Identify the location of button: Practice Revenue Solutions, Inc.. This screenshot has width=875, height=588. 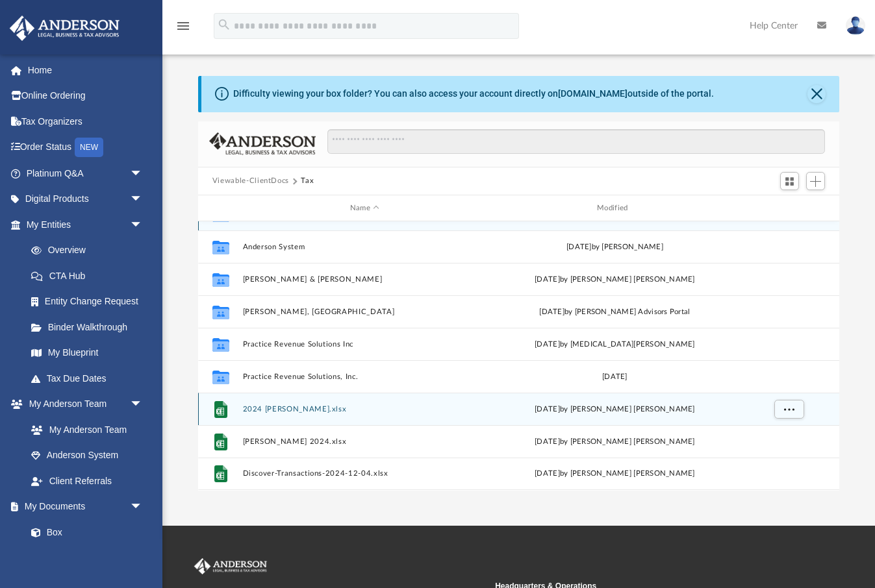
(364, 376).